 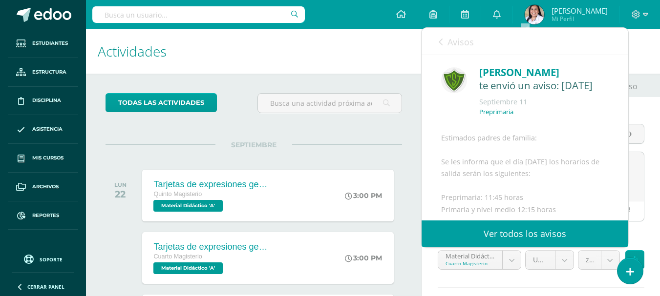 I want to click on input: Busca una actividad próxima aquí..., so click(x=329, y=103).